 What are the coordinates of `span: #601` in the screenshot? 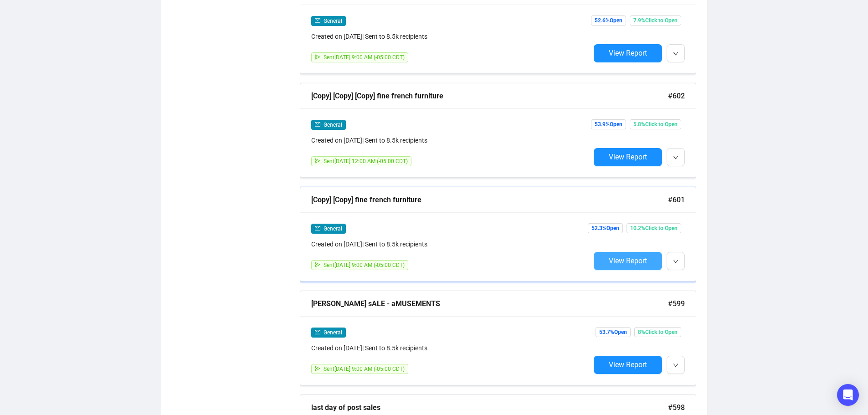 It's located at (676, 199).